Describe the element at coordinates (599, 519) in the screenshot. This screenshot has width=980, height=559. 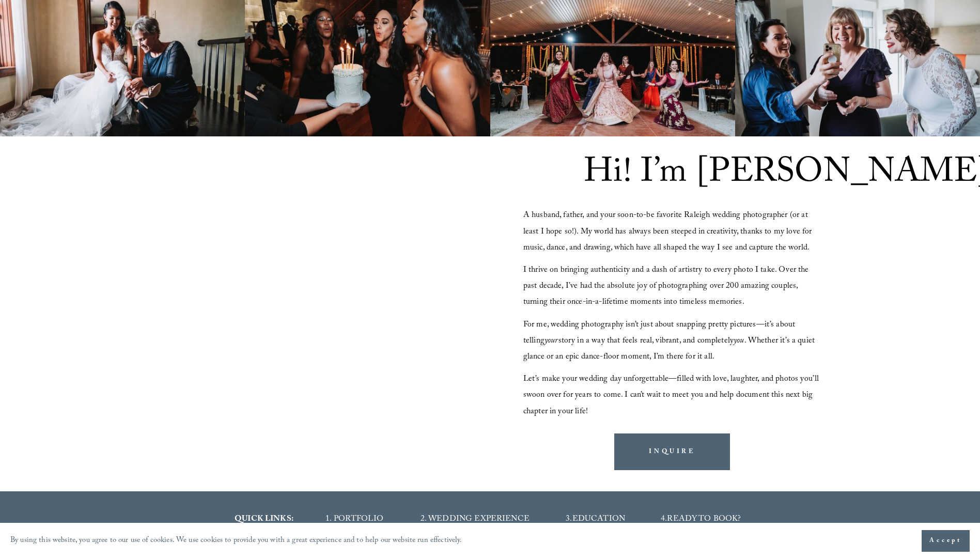
I see `a: EDUCATION` at that location.